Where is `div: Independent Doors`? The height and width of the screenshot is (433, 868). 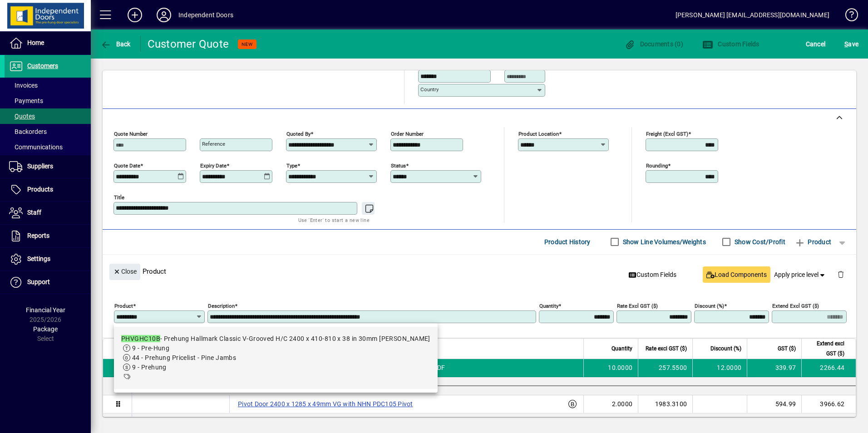 div: Independent Doors is located at coordinates (206, 15).